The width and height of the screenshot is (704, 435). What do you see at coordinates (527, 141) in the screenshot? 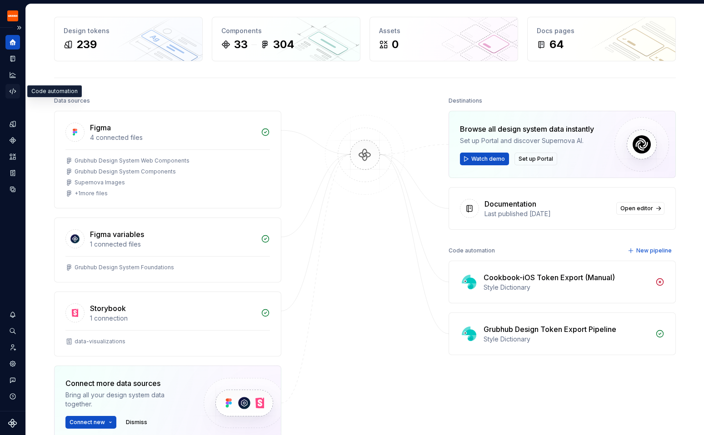
I see `div: Set up Portal and discover Supernova AI.` at bounding box center [527, 141].